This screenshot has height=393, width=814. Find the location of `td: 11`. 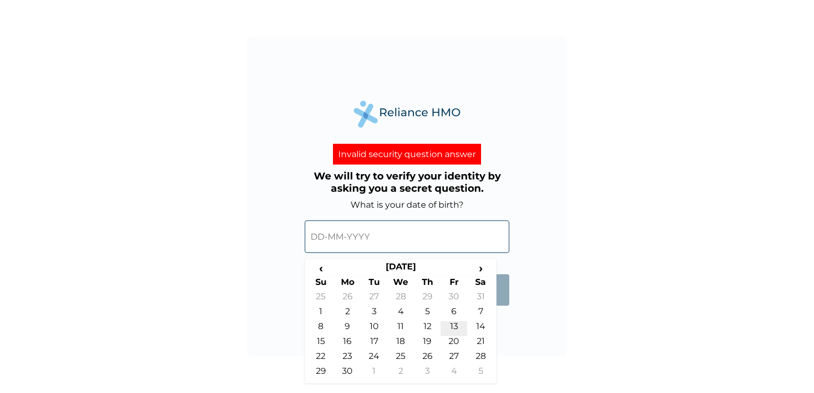

td: 11 is located at coordinates (401, 329).